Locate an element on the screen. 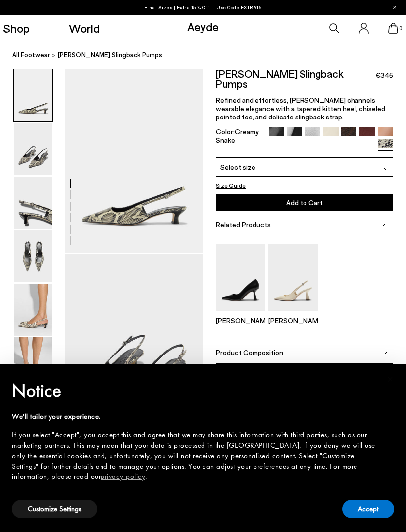 Image resolution: width=406 pixels, height=532 pixels. span: Creamy Snake is located at coordinates (237, 136).